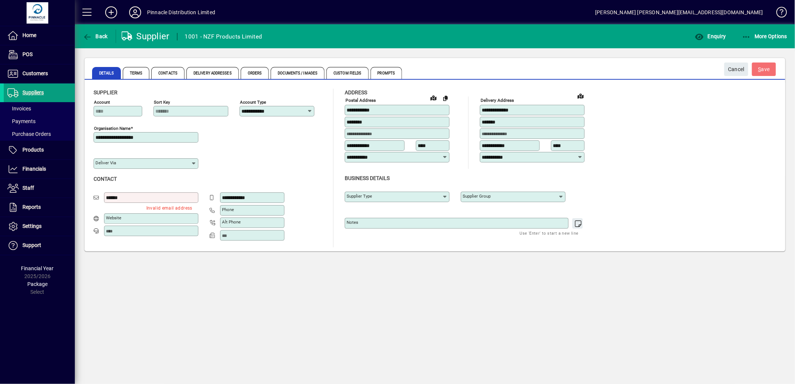 The image size is (795, 384). What do you see at coordinates (106, 163) in the screenshot?
I see `mat-label: Deliver via` at bounding box center [106, 163].